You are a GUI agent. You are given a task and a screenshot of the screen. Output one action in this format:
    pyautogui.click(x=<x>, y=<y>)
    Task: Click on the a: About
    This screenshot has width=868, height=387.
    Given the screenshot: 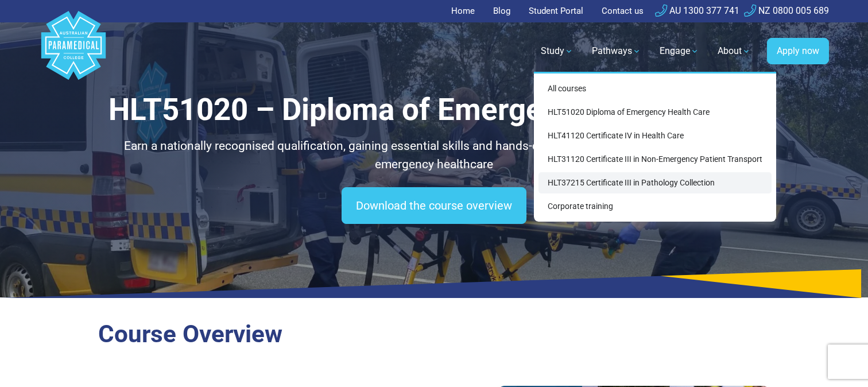 What is the action you would take?
    pyautogui.click(x=734, y=51)
    